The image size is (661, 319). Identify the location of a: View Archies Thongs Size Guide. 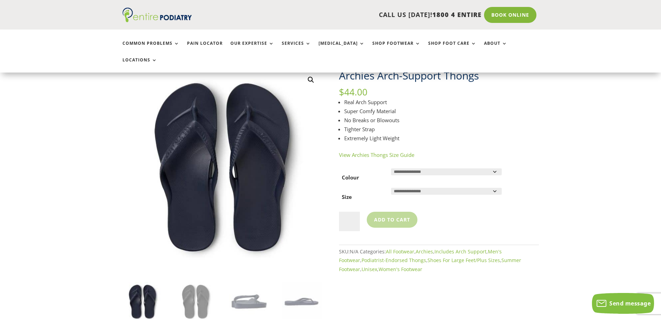
(376, 155).